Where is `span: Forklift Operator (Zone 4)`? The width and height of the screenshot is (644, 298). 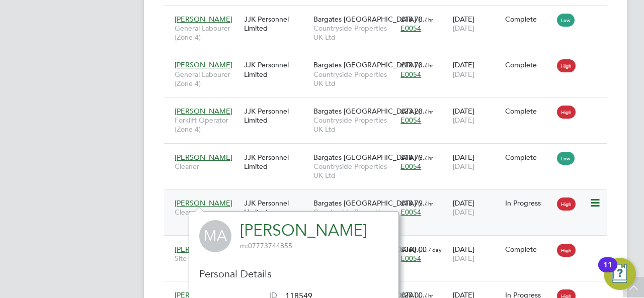
span: Forklift Operator (Zone 4) is located at coordinates (207, 125).